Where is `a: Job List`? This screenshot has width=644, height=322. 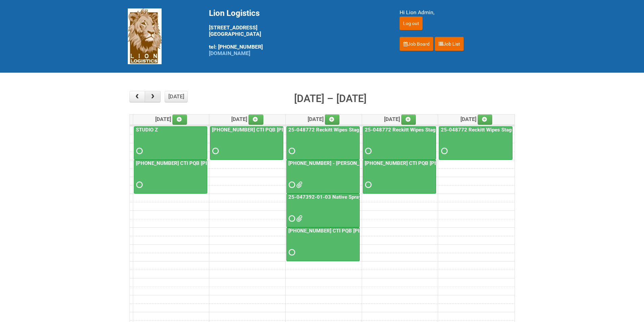 a: Job List is located at coordinates (449, 44).